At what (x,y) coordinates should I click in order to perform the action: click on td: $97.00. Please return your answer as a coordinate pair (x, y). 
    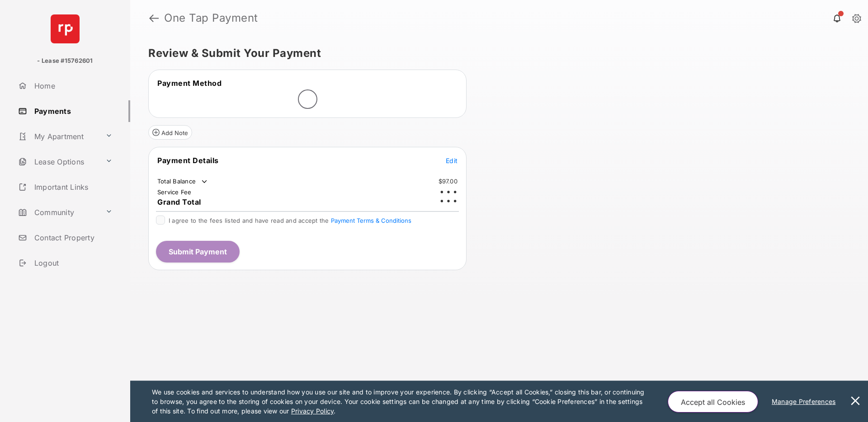
    Looking at the image, I should click on (448, 181).